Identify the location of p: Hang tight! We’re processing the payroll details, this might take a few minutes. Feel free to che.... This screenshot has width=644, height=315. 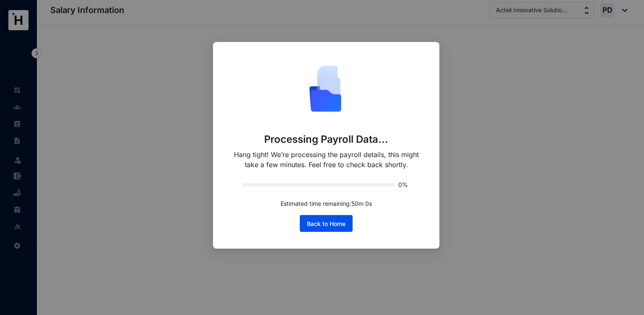
(326, 159).